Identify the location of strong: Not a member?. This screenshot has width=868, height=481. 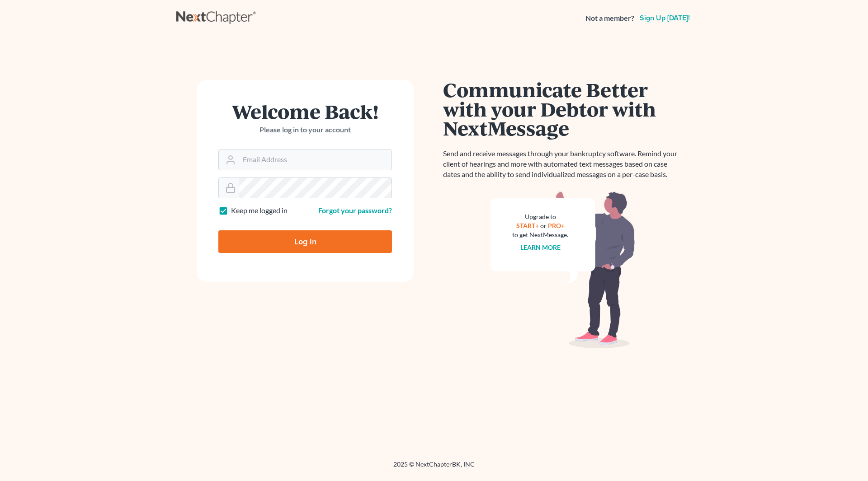
(610, 18).